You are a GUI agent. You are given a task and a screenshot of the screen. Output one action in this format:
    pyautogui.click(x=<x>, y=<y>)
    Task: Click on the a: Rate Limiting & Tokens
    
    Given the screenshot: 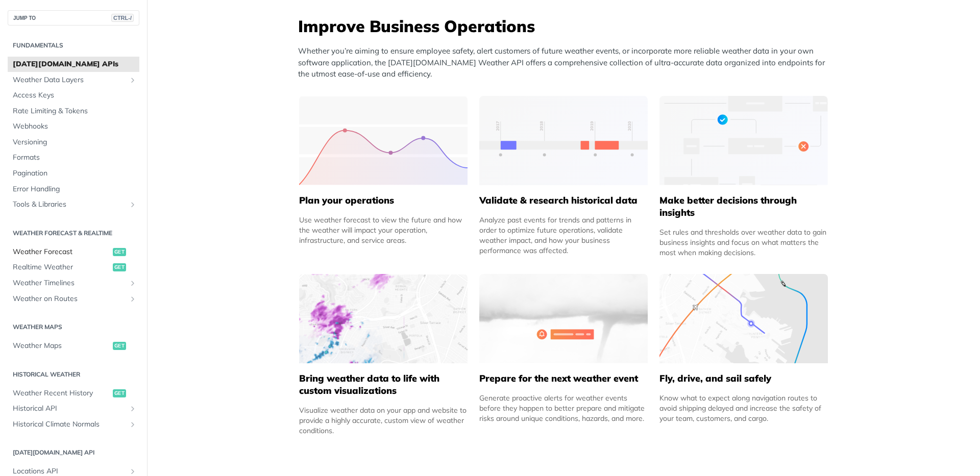 What is the action you would take?
    pyautogui.click(x=74, y=111)
    